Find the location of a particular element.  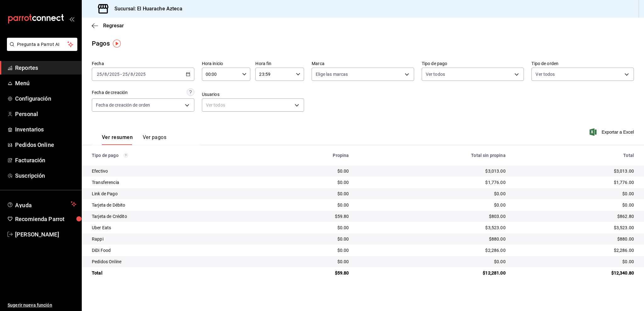

label: Hora inicio is located at coordinates (226, 64).